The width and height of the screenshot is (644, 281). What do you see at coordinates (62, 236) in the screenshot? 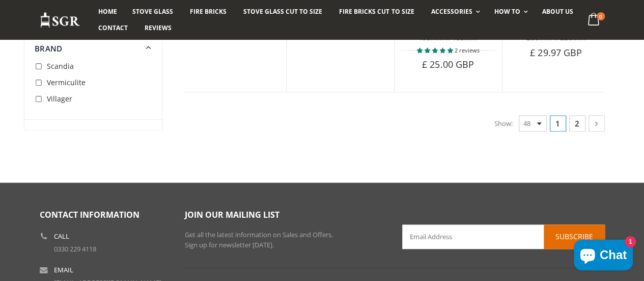
I see `b: Call` at bounding box center [62, 236].